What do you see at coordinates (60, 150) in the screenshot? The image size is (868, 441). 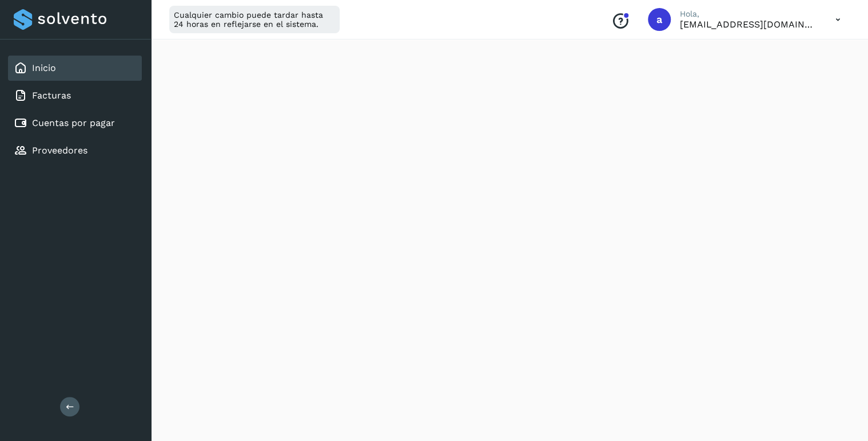 I see `a: Proveedores` at bounding box center [60, 150].